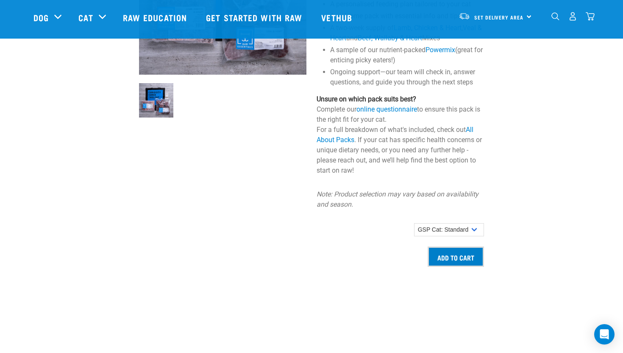  What do you see at coordinates (400, 135) in the screenshot?
I see `p: Complete our to ensure this pack is the right fit for your cat. For a full breakdown of what's in...` at bounding box center [400, 135].